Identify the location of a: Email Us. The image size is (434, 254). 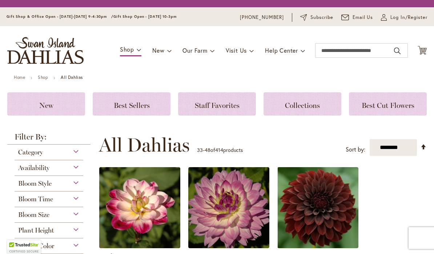
(357, 17).